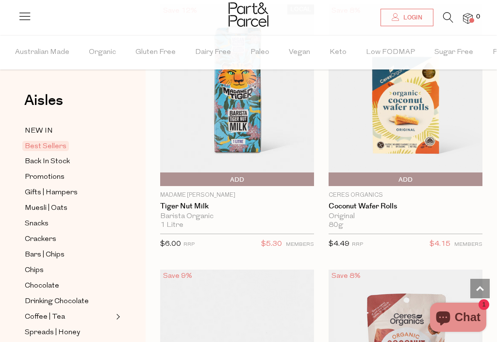 The width and height of the screenshot is (497, 342). I want to click on span: Drinking Chocolate, so click(57, 301).